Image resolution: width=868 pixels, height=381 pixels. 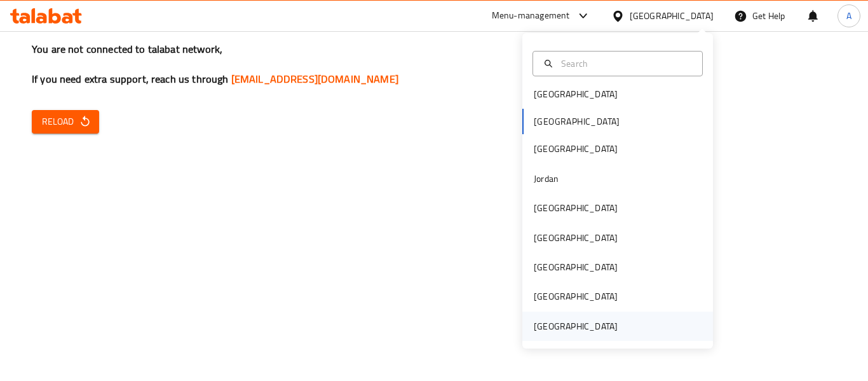 What do you see at coordinates (531, 16) in the screenshot?
I see `div: Menu-management` at bounding box center [531, 16].